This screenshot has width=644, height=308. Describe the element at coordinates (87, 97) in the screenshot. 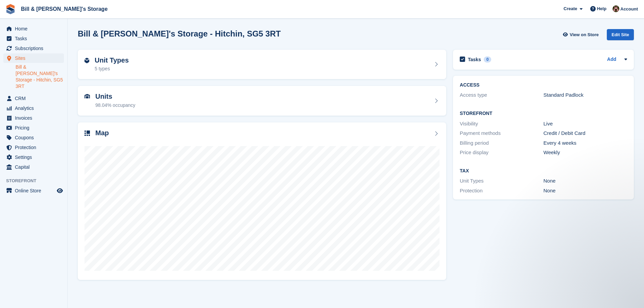

I see `img: unit-icn-7be61d7bf1b0ce9d3e12c5938cc71ed9869f7b940bace4675aadf7bd6d80202e.svg` at that location.